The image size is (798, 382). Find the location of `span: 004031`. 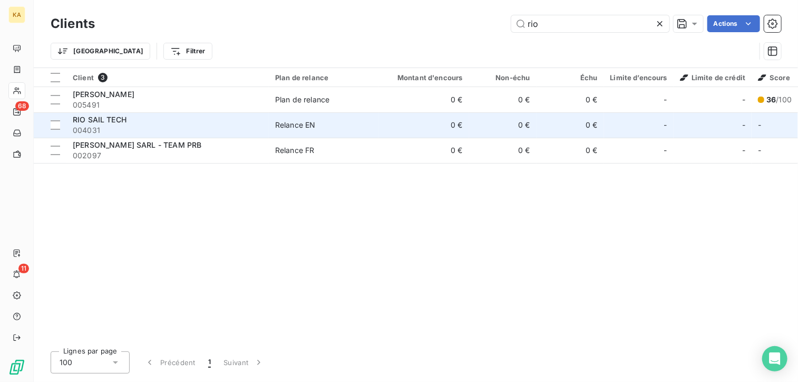

span: 004031 is located at coordinates (168, 130).